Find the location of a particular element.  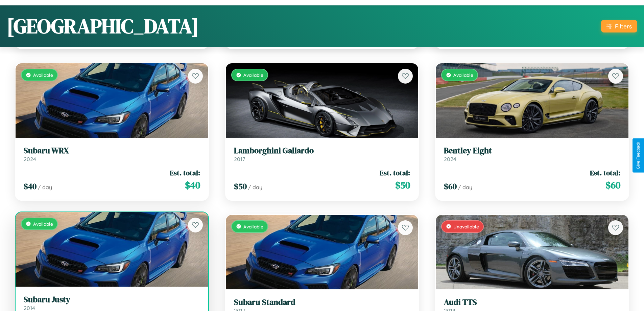

a: Subaru WRX2024 is located at coordinates (112, 154).